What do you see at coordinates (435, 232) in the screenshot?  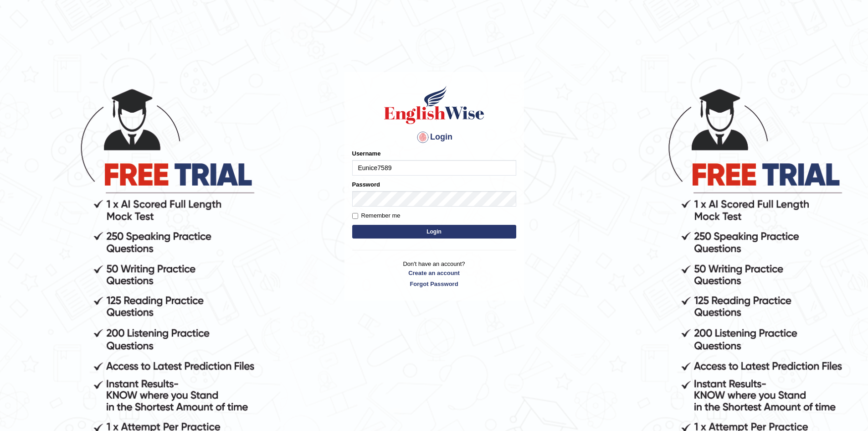 I see `button: Login` at bounding box center [435, 232].